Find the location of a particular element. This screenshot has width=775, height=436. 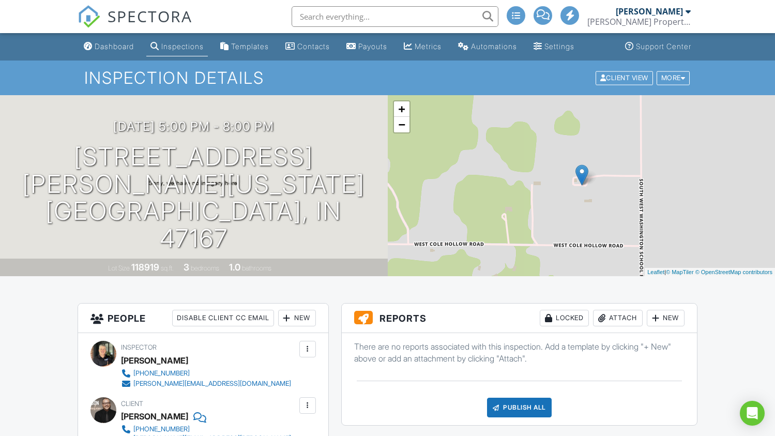

a: SPECTORA is located at coordinates (135, 25).